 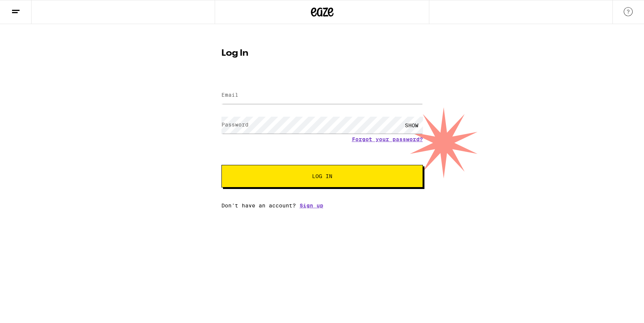 What do you see at coordinates (322, 95) in the screenshot?
I see `input: Email` at bounding box center [322, 95].